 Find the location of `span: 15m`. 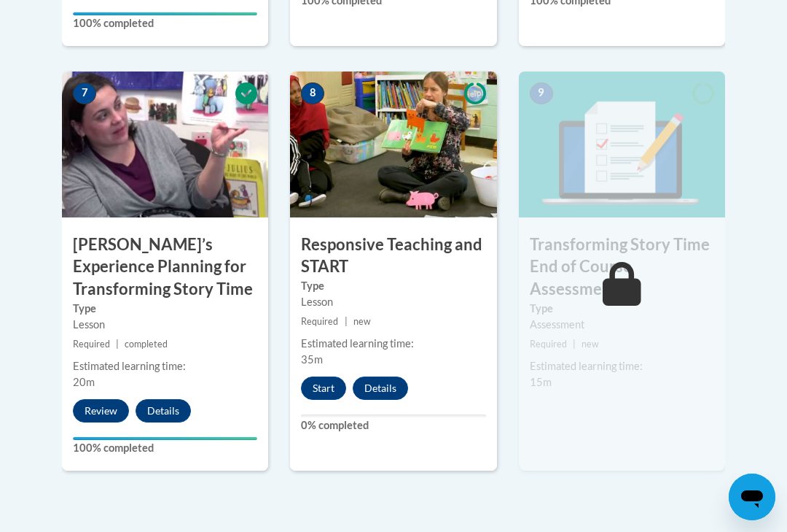

span: 15m is located at coordinates (541, 382).